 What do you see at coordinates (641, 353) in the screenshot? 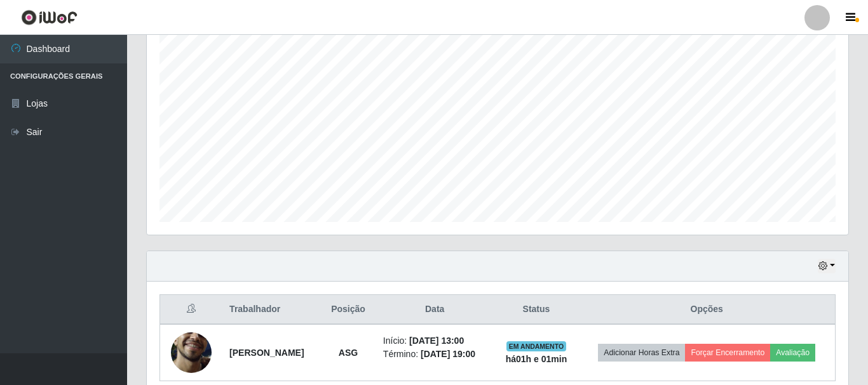
I see `button: Adicionar Horas Extra` at bounding box center [641, 353].